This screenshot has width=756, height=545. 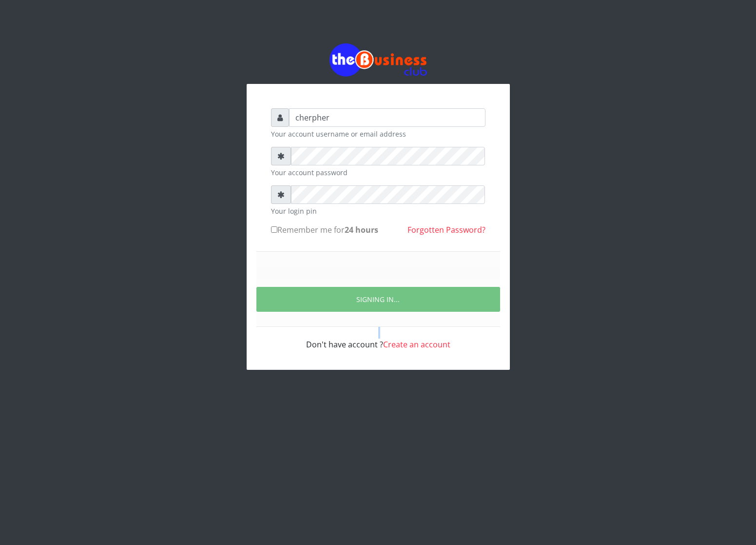 I want to click on small: Your account username or email address, so click(x=378, y=134).